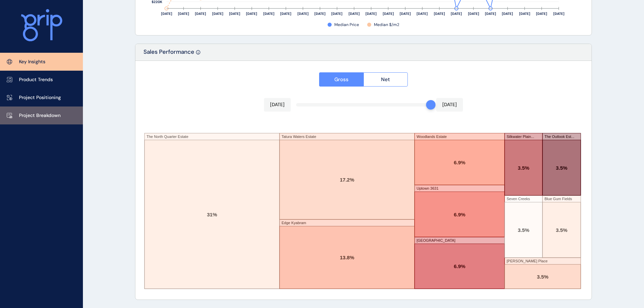  I want to click on p: Key Insights, so click(32, 62).